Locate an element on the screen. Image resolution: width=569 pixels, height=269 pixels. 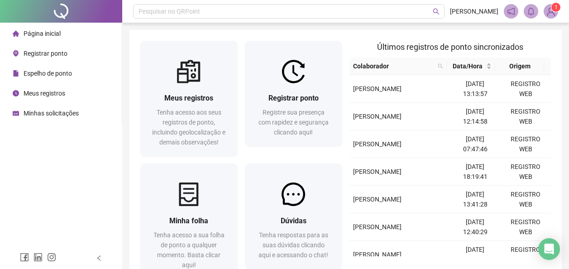
span: Página inicial is located at coordinates (42, 33).